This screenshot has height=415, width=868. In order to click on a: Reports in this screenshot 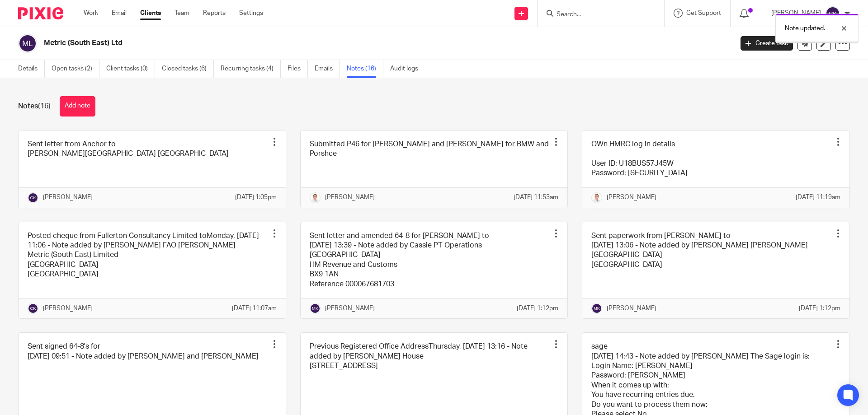, I will do `click(215, 13)`.